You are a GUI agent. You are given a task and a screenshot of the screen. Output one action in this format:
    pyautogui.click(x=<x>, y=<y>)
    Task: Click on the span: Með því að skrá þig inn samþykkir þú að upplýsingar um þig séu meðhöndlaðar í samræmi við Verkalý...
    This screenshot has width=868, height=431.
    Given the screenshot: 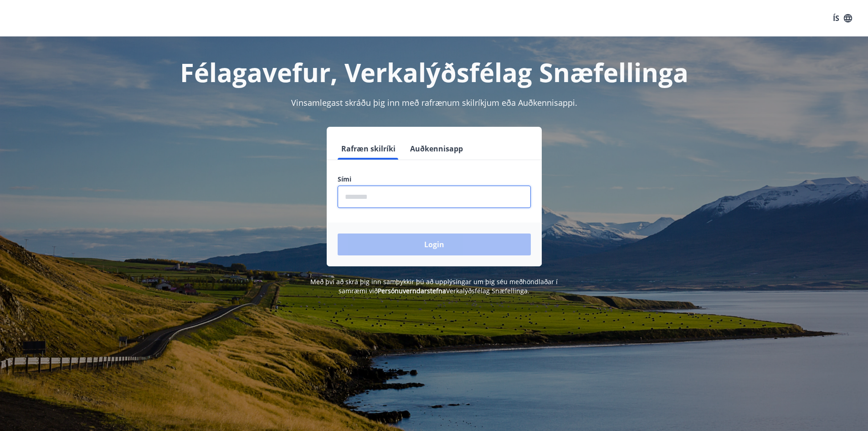 What is the action you would take?
    pyautogui.click(x=434, y=286)
    